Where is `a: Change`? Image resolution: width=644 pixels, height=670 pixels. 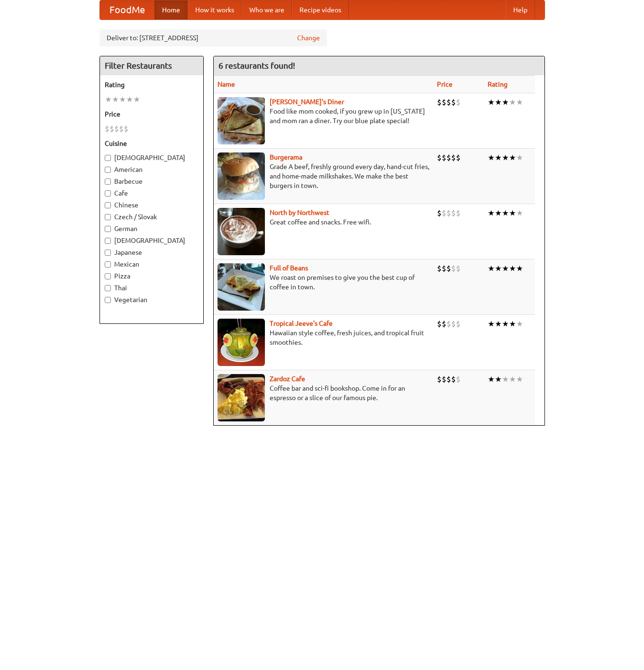 a: Change is located at coordinates (308, 38).